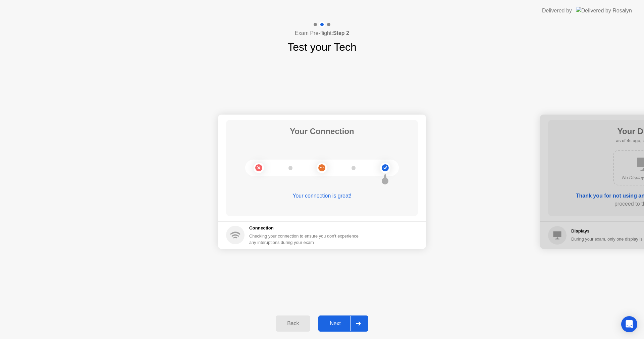 The height and width of the screenshot is (339, 644). What do you see at coordinates (322, 33) in the screenshot?
I see `h4: Exam Pre-flight:` at bounding box center [322, 33].